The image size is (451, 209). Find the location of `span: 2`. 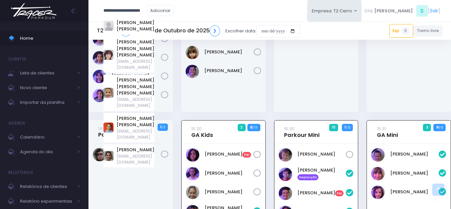

span: 2 is located at coordinates (242, 128).